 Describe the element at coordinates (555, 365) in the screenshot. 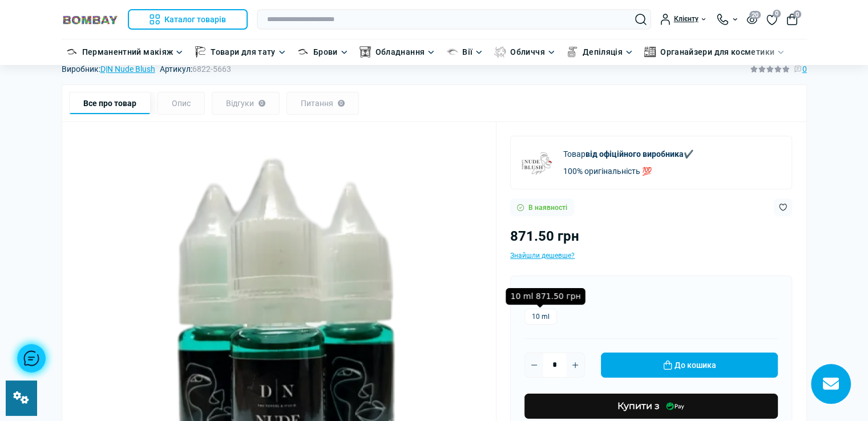

I see `input: Quantity` at that location.